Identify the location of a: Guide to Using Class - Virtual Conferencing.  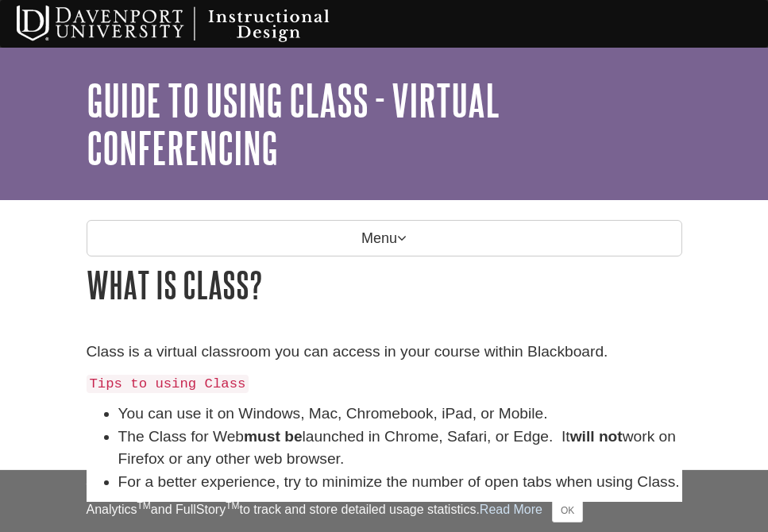
(293, 124).